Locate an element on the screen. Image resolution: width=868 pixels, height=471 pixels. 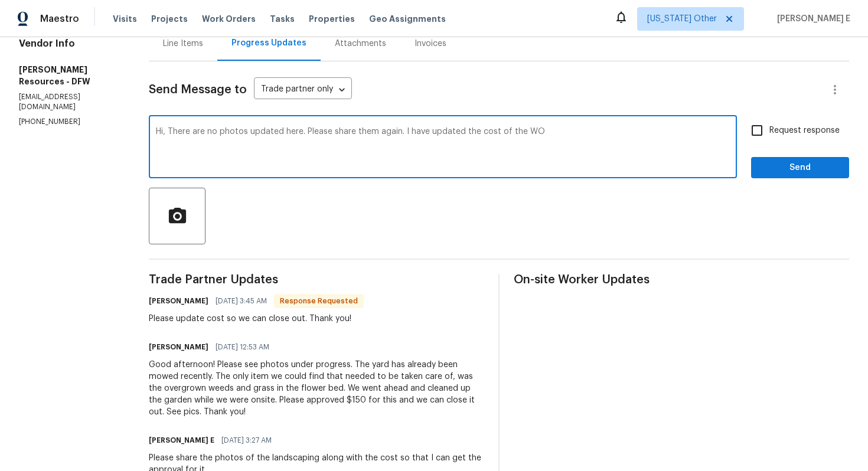
span: Send is located at coordinates (800, 168).